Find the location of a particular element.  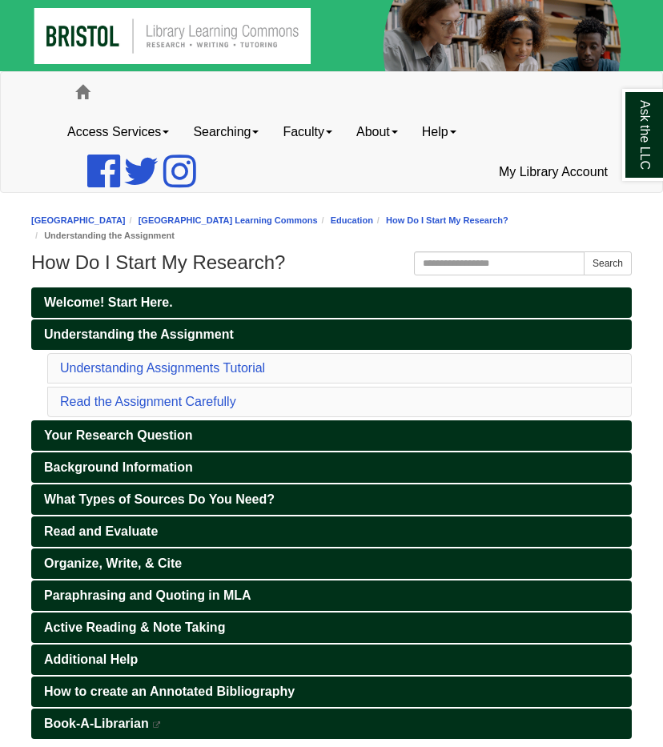

a: Education is located at coordinates (351, 220).